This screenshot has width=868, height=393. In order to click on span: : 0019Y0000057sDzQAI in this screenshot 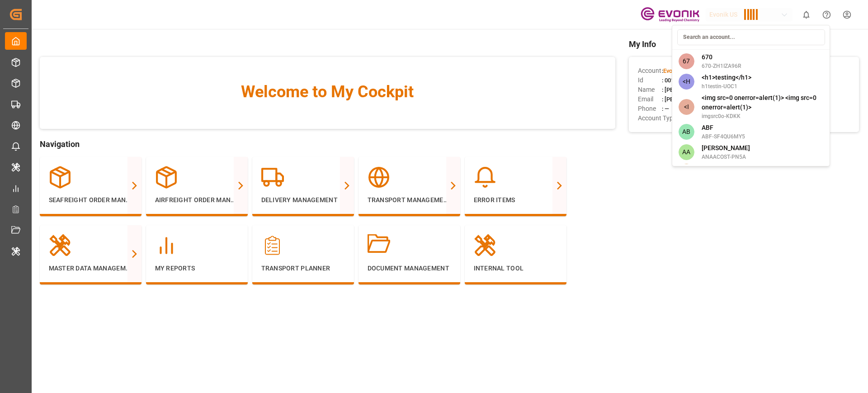, I will do `click(692, 80)`.